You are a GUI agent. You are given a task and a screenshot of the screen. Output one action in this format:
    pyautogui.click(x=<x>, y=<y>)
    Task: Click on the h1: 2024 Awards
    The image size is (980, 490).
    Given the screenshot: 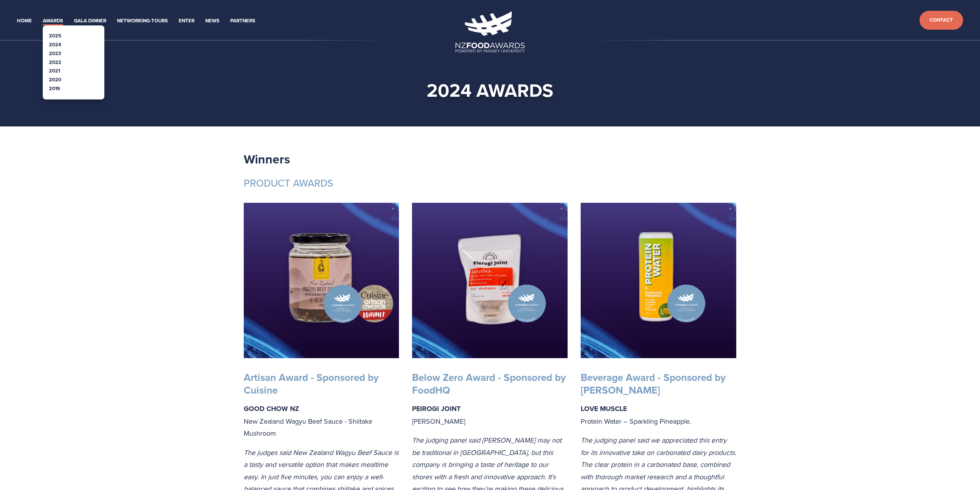 What is the action you would take?
    pyautogui.click(x=490, y=90)
    